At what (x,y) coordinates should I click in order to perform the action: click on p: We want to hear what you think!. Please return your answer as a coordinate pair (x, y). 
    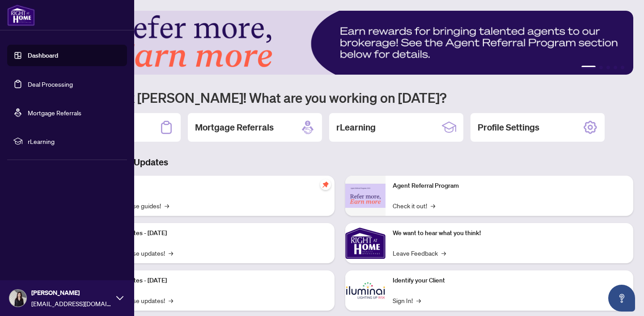
    Looking at the image, I should click on (509, 234).